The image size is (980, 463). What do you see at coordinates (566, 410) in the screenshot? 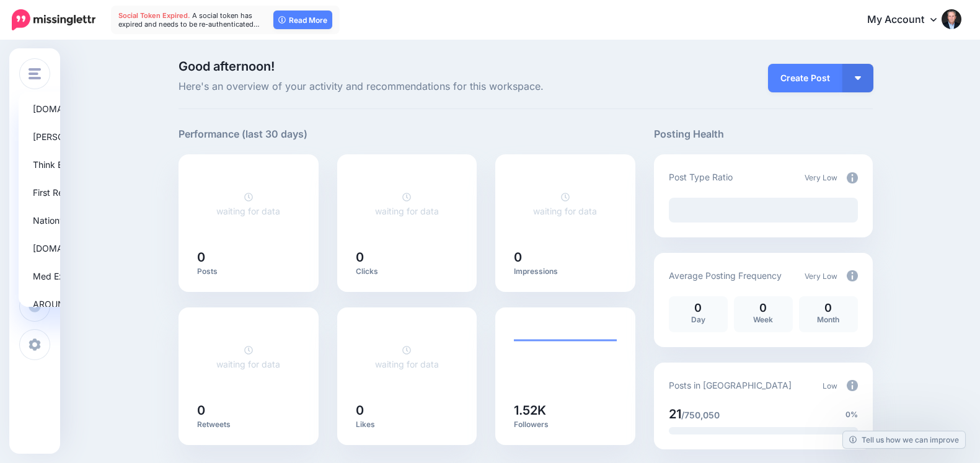
I see `h5: 1.52K` at bounding box center [566, 410].